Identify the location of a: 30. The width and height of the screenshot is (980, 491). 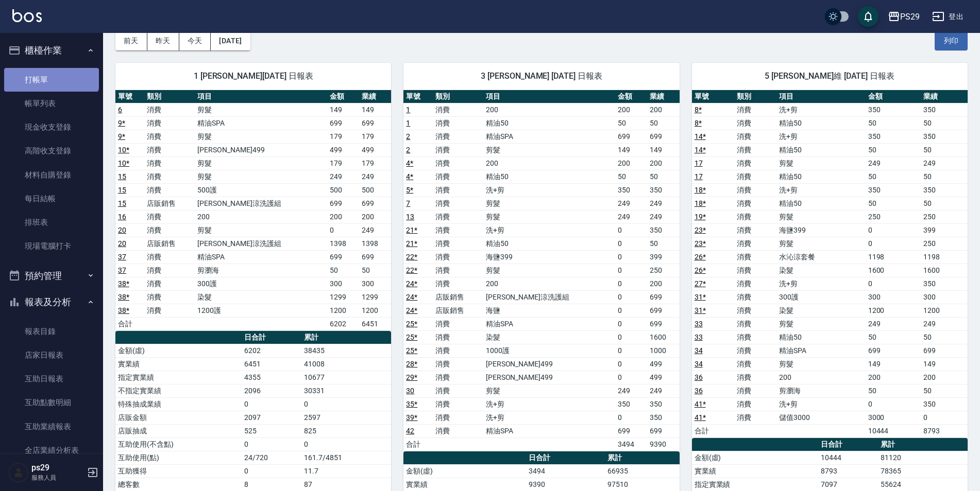
(410, 391).